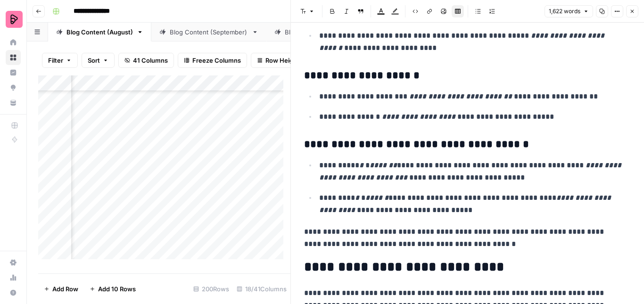  I want to click on a: Browse, so click(14, 58).